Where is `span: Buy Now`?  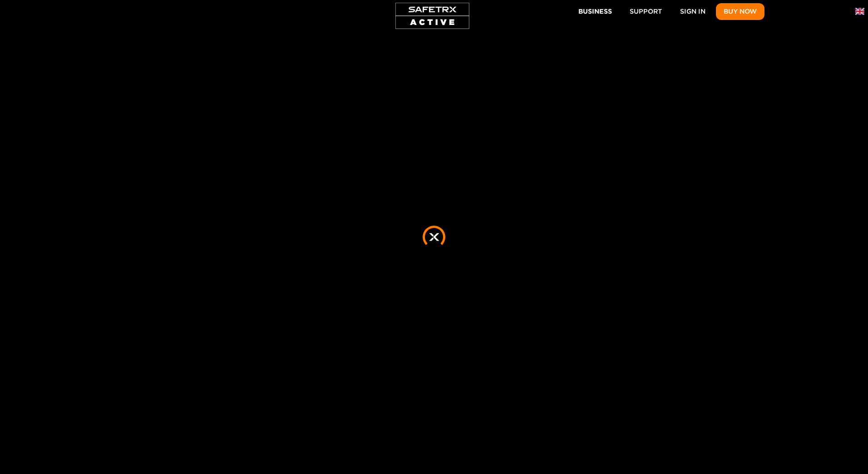
span: Buy Now is located at coordinates (740, 11).